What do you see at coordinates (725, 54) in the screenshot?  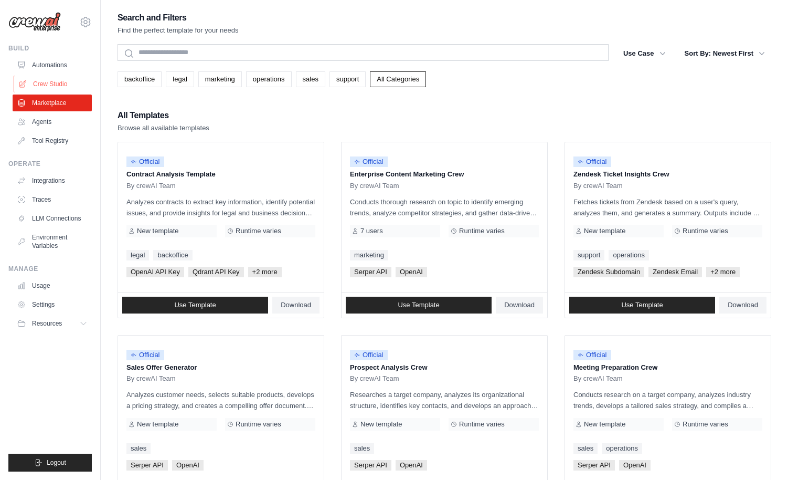 I see `button: Sort By: Newest First` at bounding box center [725, 54].